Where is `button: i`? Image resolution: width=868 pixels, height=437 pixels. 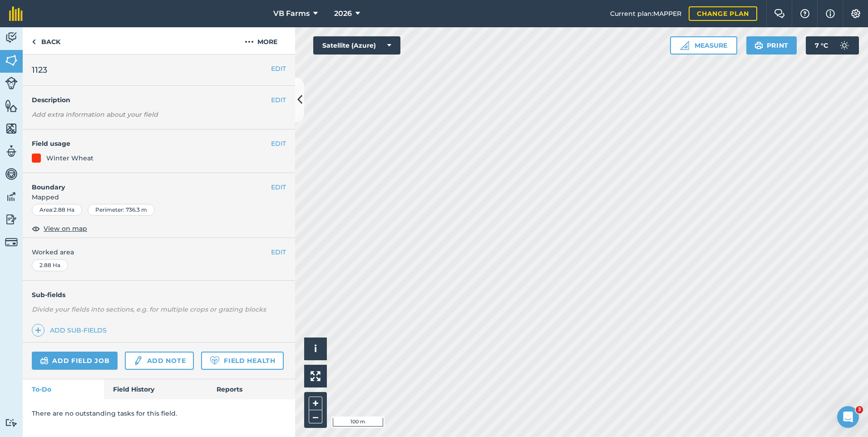 button: i is located at coordinates (315, 349).